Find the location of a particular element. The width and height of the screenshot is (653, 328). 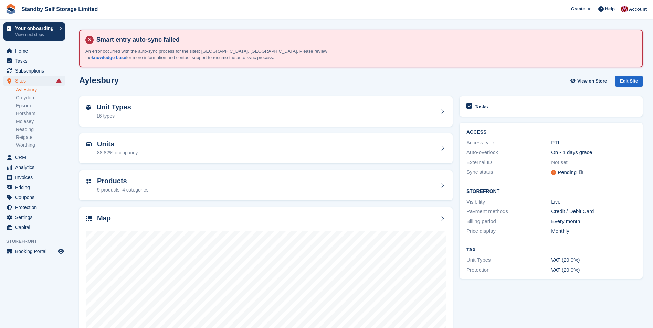

span: Analytics is located at coordinates (36, 168).